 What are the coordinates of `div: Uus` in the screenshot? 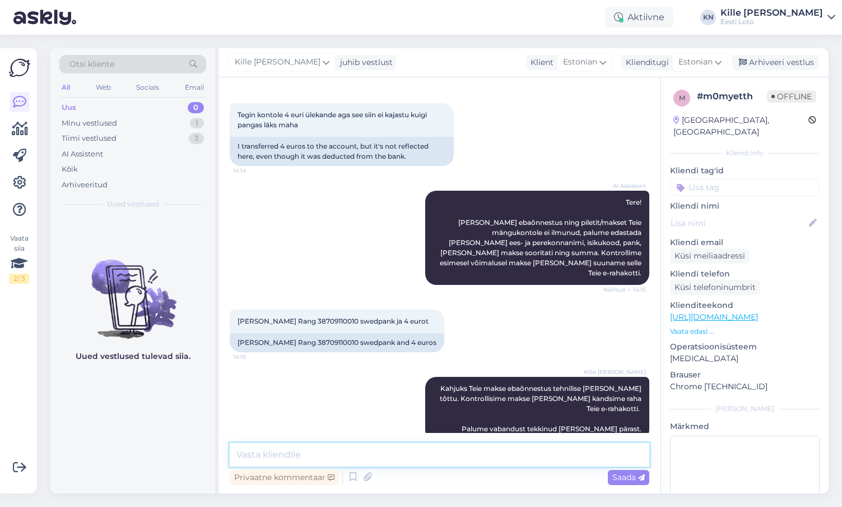 It's located at (69, 108).